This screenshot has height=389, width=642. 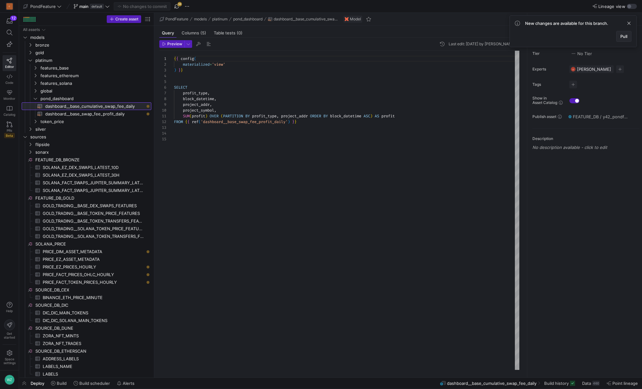 I want to click on a: GOLD_TRADING__BASE_TOKEN_TRANSFERS_FEATURES​​​​​​​​​, so click(x=86, y=221).